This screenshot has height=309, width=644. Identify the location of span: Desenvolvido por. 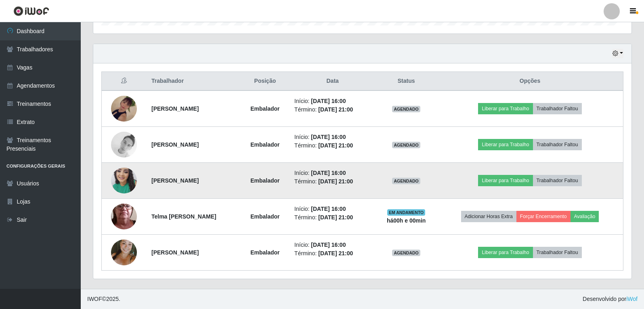
(610, 299).